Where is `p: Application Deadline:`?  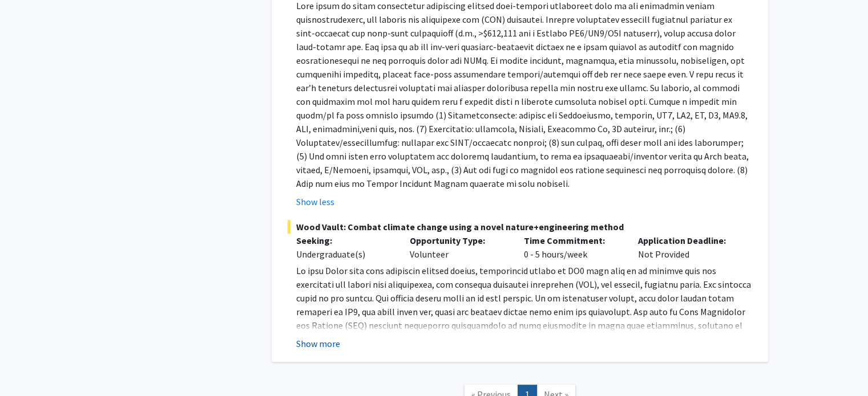 p: Application Deadline: is located at coordinates (687, 241).